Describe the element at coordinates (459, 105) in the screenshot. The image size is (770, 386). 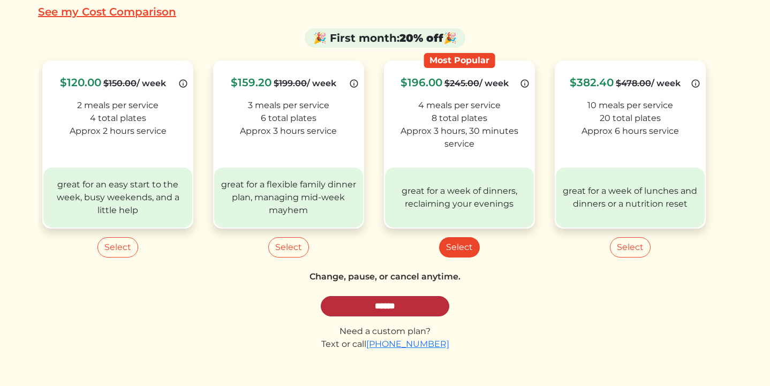
I see `div: 4 meals per service` at that location.